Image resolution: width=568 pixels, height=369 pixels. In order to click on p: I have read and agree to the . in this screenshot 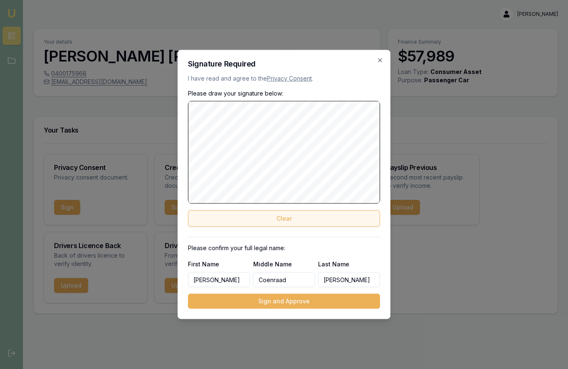, I will do `click(284, 79)`.